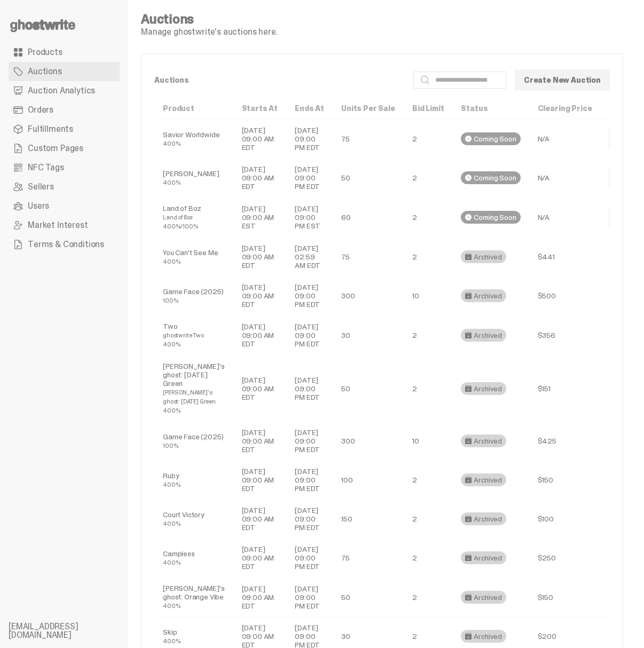 The height and width of the screenshot is (648, 644). What do you see at coordinates (45, 72) in the screenshot?
I see `span: Auctions` at bounding box center [45, 72].